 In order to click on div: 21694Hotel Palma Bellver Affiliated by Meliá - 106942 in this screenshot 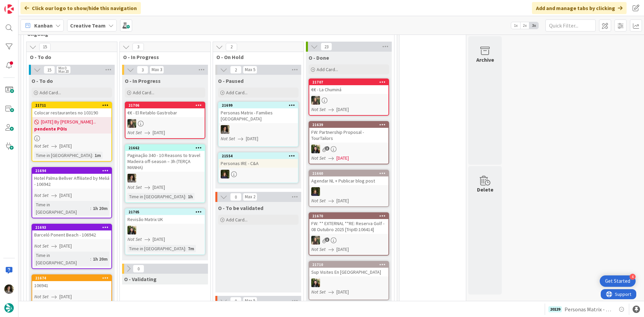, I will do `click(72, 178)`.